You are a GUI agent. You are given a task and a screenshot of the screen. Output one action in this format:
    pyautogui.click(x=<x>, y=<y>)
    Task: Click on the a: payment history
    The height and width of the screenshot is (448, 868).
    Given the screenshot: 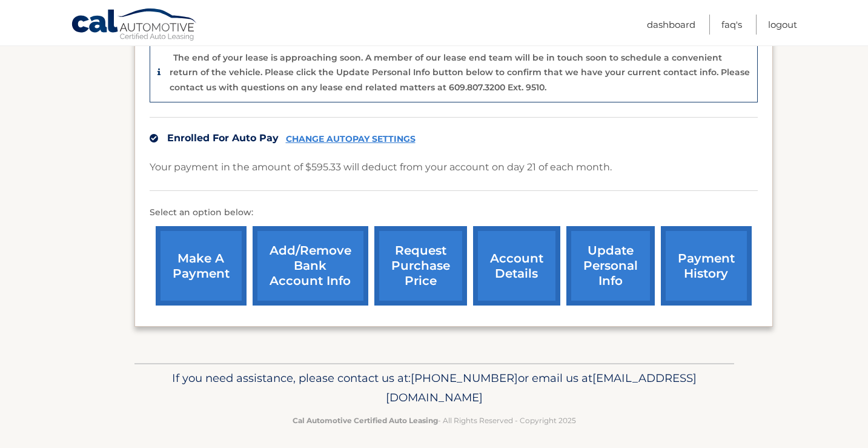 What is the action you would take?
    pyautogui.click(x=707, y=265)
    